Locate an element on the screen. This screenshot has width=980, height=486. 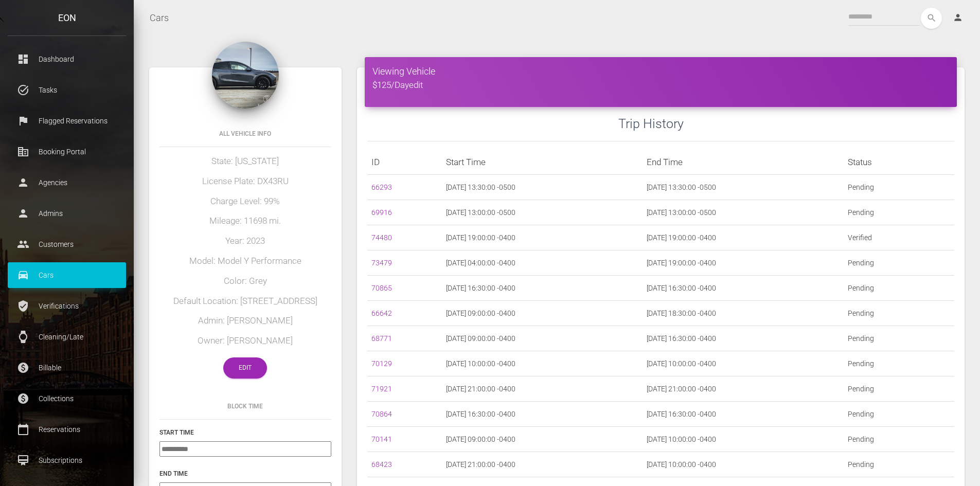
a: 71921 is located at coordinates (382, 389).